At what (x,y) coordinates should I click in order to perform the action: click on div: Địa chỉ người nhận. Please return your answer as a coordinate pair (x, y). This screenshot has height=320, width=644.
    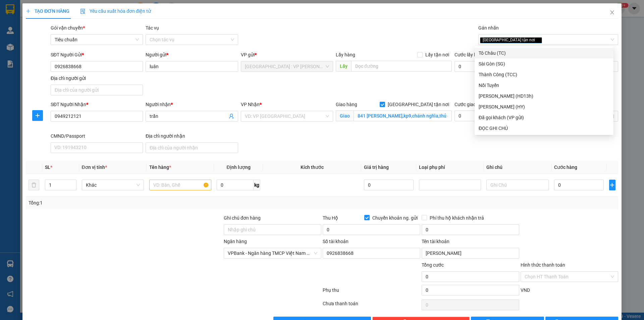
    Looking at the image, I should click on (191, 136).